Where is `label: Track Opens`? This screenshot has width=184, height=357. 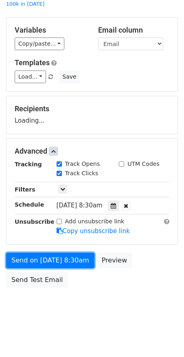
label: Track Opens is located at coordinates (83, 164).